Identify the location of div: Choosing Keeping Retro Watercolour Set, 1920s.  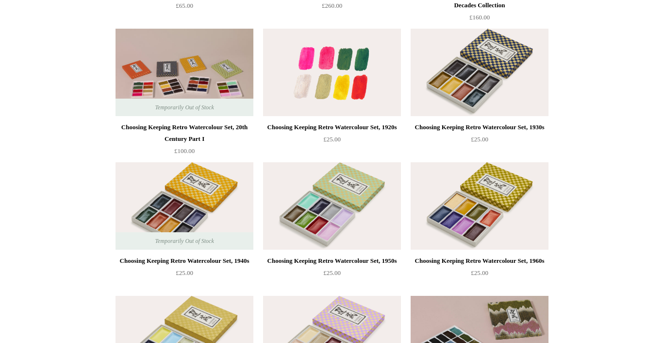
(332, 127).